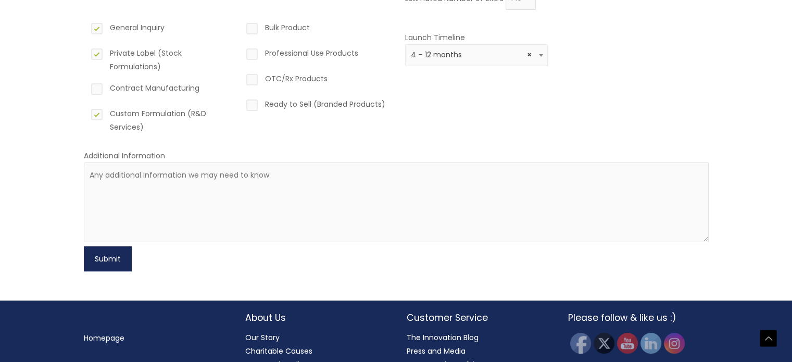  What do you see at coordinates (108, 259) in the screenshot?
I see `button: Submit` at bounding box center [108, 259].